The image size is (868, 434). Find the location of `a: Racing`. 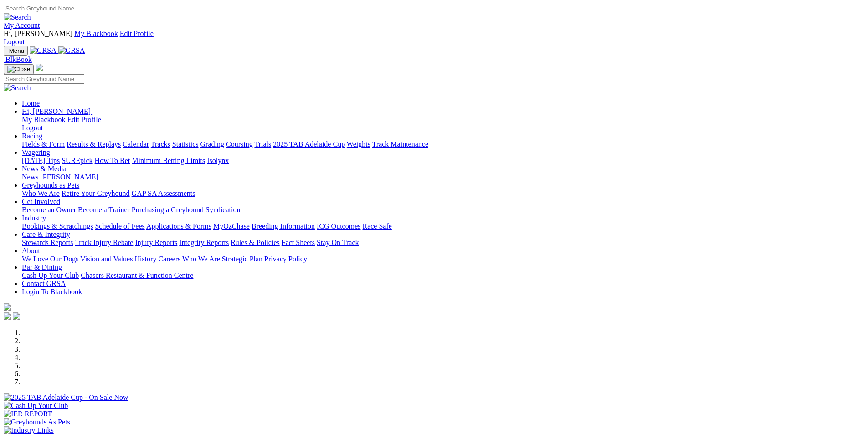

a: Racing is located at coordinates (32, 136).